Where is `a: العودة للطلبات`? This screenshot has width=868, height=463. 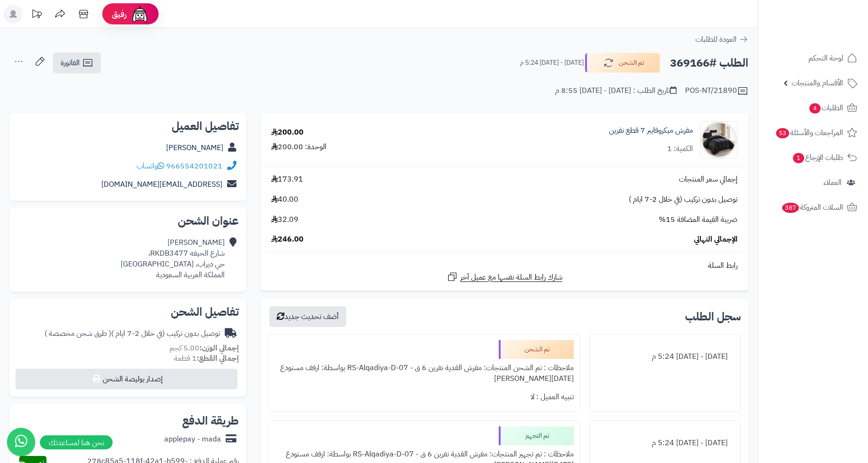
a: العودة للطلبات is located at coordinates (721, 39).